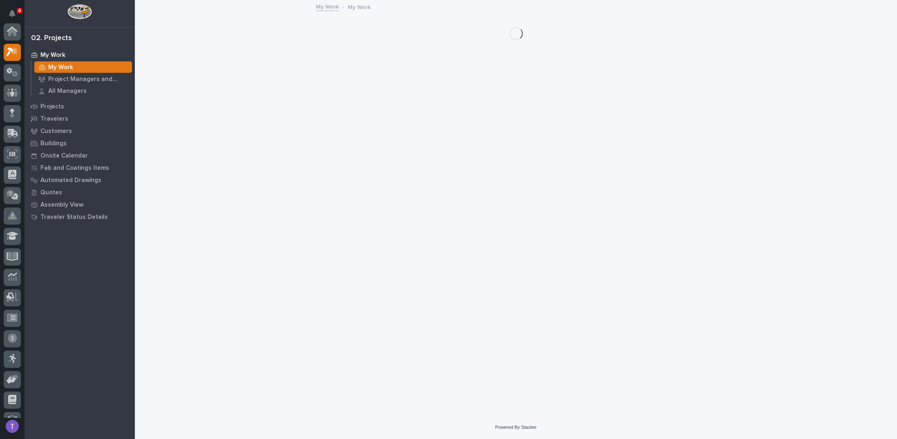  What do you see at coordinates (51, 193) in the screenshot?
I see `p: Quotes` at bounding box center [51, 193].